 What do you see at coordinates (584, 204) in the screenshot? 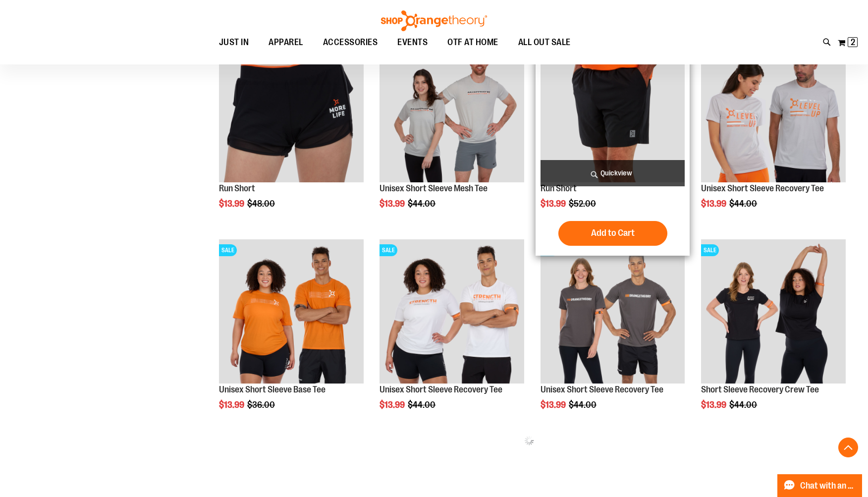
I see `span: $52.00` at bounding box center [584, 204].